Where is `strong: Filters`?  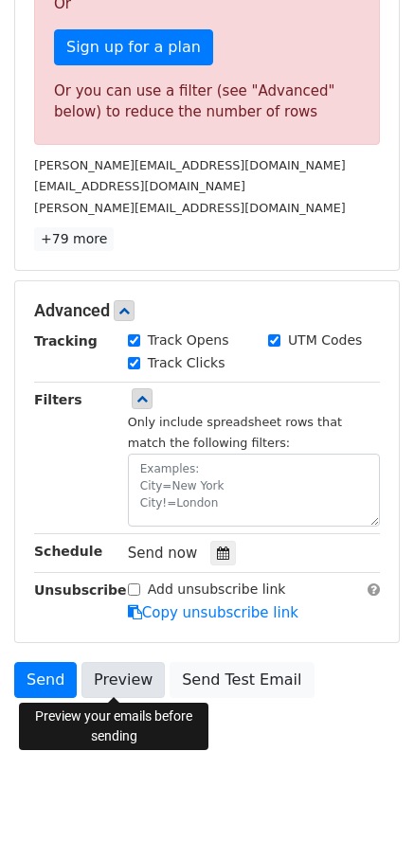
strong: Filters is located at coordinates (58, 400).